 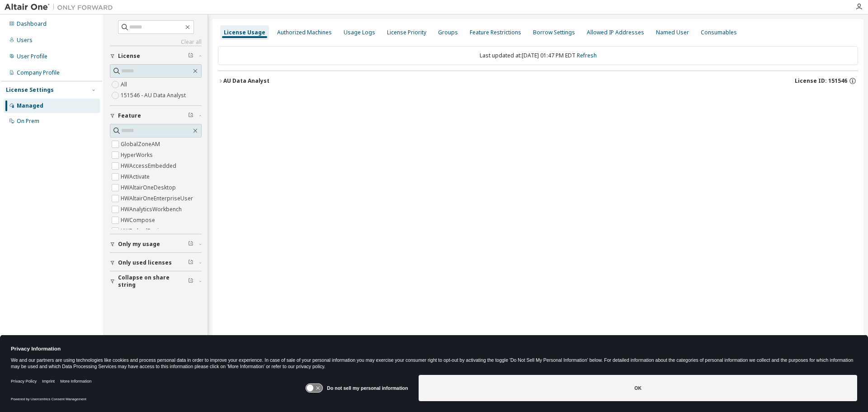 I want to click on label: HWActivate, so click(x=136, y=177).